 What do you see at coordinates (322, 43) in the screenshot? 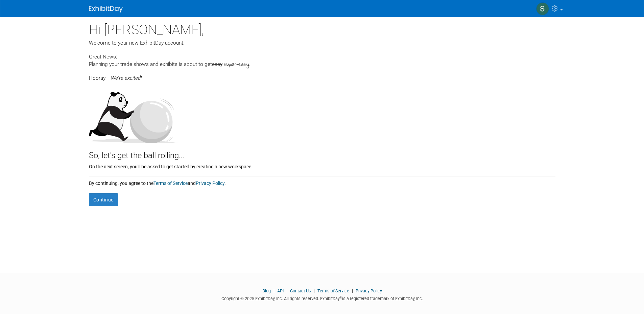
I see `div: Welcome to your new ExhibitDay account.` at bounding box center [322, 43].